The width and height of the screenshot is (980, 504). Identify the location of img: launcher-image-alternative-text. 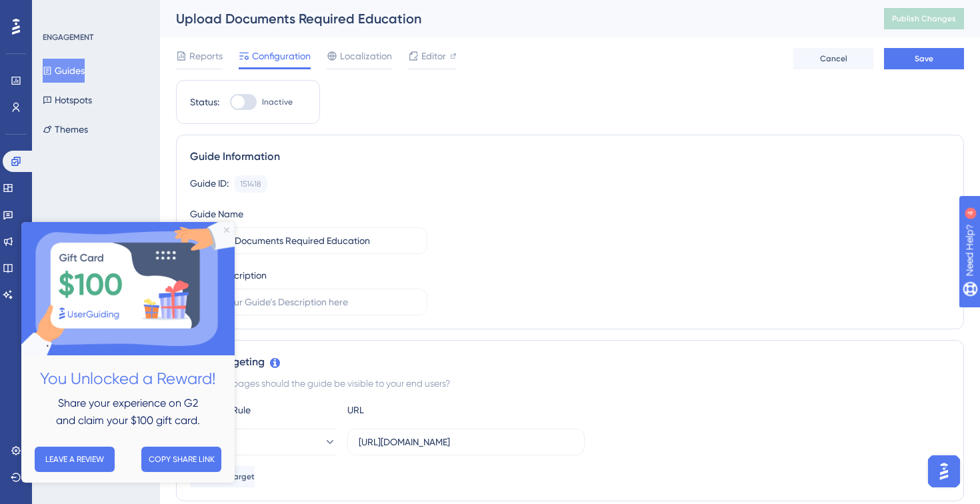
(20, 20).